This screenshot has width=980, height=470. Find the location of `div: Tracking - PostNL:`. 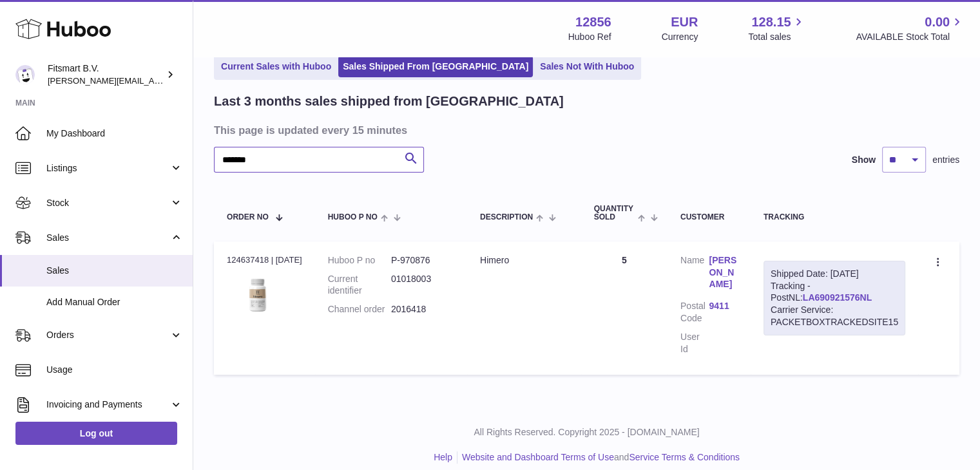

div: Tracking - PostNL: is located at coordinates (835, 298).